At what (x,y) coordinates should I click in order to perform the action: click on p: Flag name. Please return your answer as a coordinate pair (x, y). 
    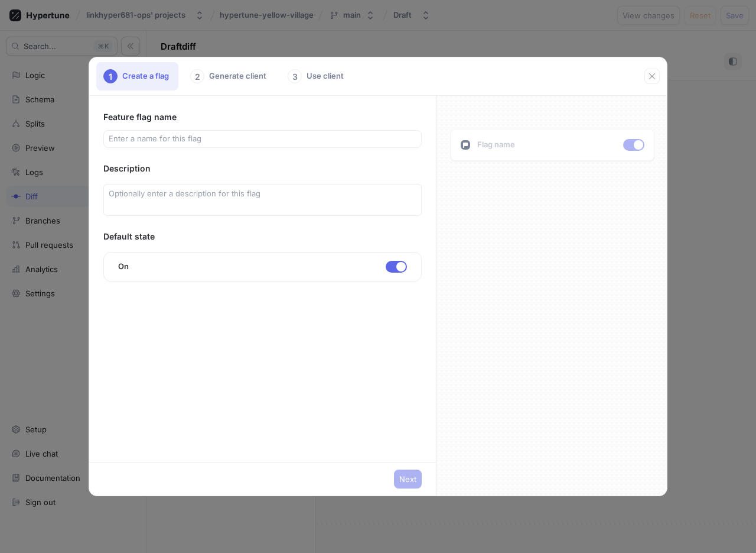
    Looking at the image, I should click on (497, 145).